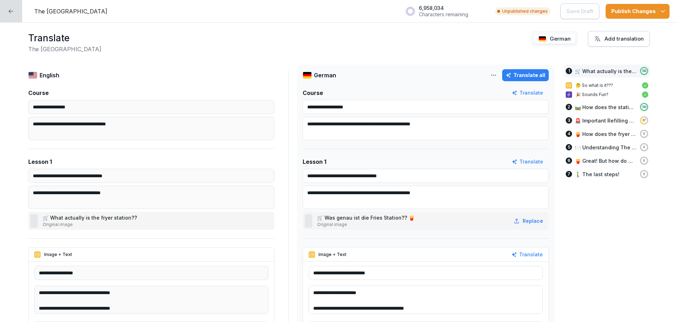 This screenshot has height=322, width=678. What do you see at coordinates (33, 75) in the screenshot?
I see `img: us.svg` at bounding box center [33, 75].